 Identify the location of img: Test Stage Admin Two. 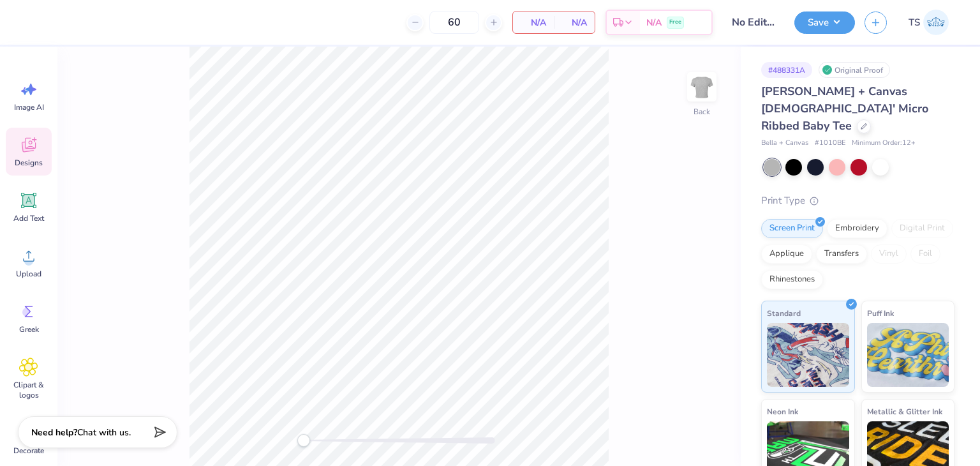
(936, 23).